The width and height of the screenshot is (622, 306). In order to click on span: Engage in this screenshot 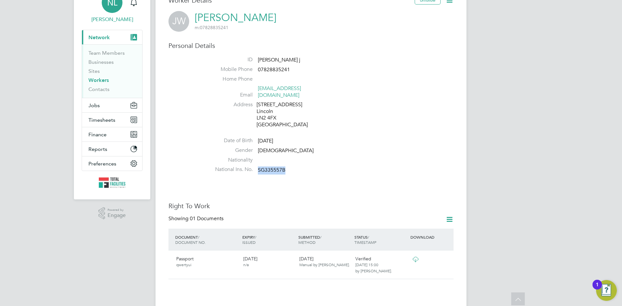, I will do `click(117, 216)`.